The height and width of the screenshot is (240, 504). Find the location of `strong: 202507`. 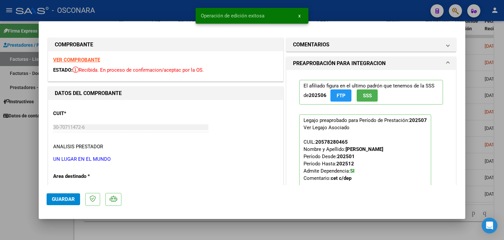

strong: 202507 is located at coordinates (418, 120).